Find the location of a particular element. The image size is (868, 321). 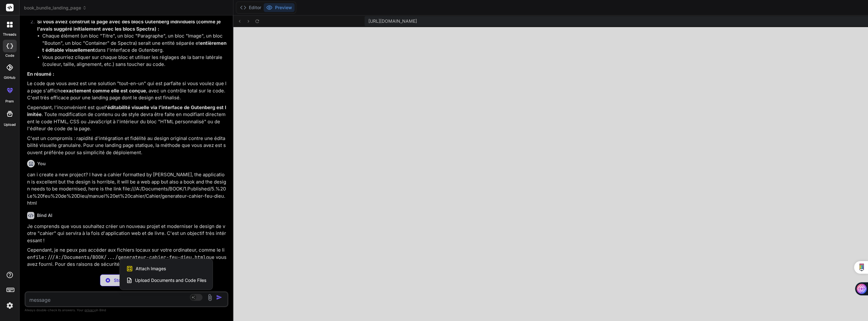

img: website_grey.svg is located at coordinates (13, 19).